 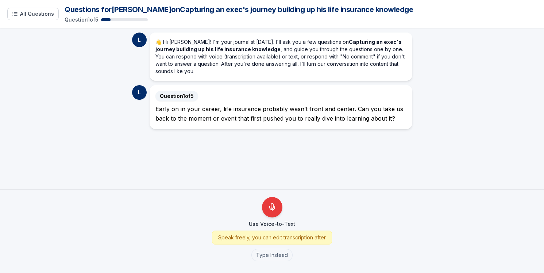 I want to click on button: Show all questions, so click(x=33, y=14).